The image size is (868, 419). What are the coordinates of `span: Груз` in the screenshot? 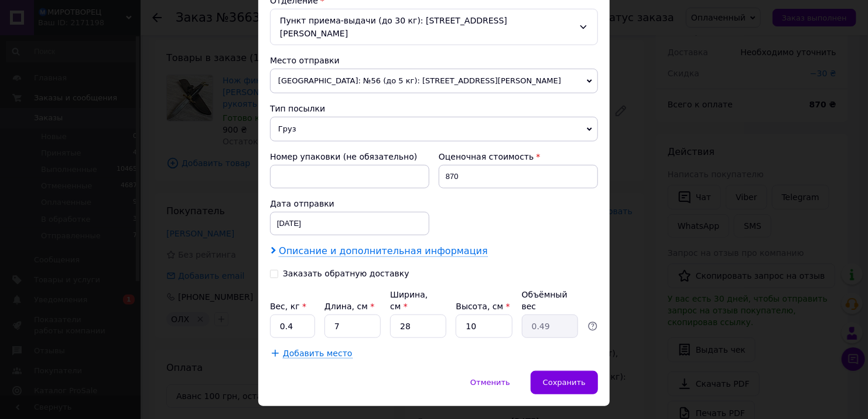 It's located at (434, 129).